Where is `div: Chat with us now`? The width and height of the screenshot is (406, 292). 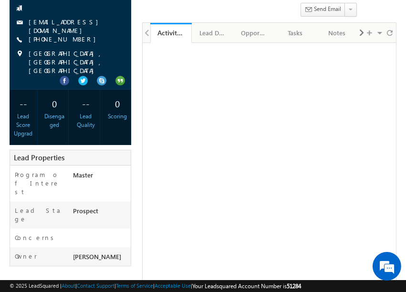
div: Chat with us now is located at coordinates (105, 56).